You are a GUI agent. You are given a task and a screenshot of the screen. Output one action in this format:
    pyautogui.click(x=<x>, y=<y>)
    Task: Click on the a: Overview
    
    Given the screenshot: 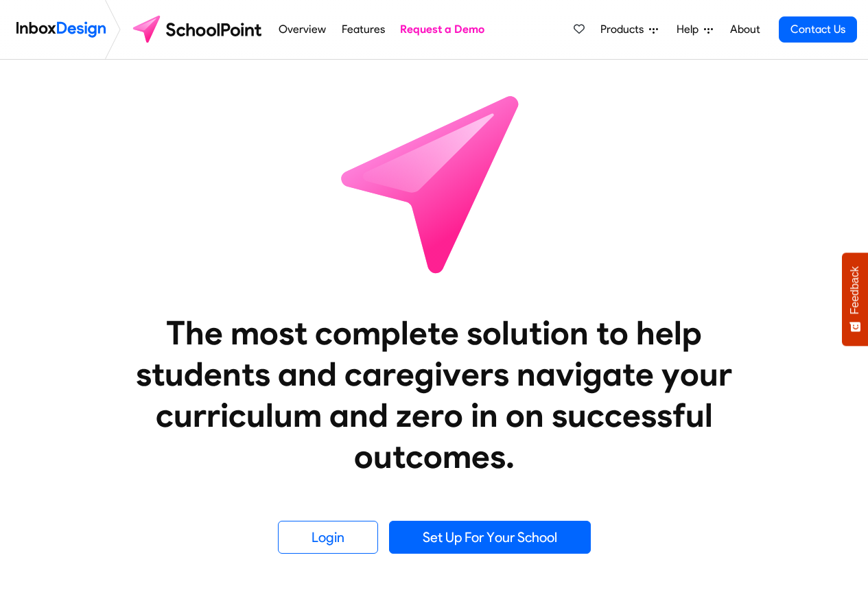 What is the action you would take?
    pyautogui.click(x=303, y=30)
    